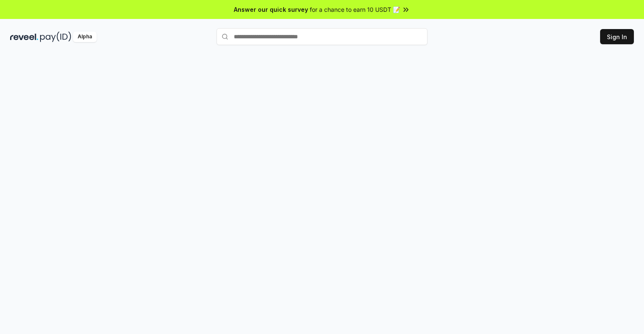  What do you see at coordinates (56, 36) in the screenshot?
I see `img: pay_id` at bounding box center [56, 36].